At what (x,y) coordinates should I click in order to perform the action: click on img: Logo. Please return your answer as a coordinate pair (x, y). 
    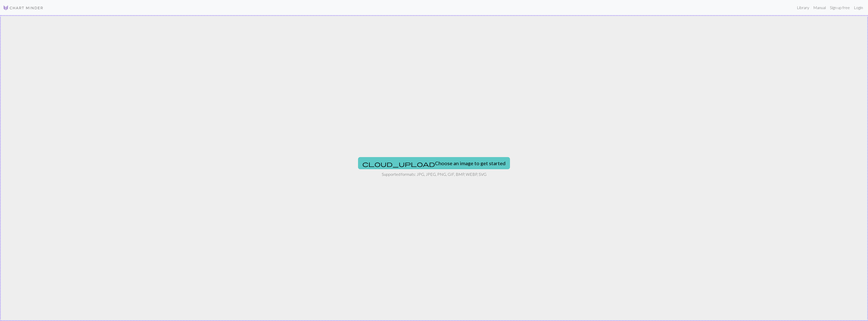
    Looking at the image, I should click on (23, 8).